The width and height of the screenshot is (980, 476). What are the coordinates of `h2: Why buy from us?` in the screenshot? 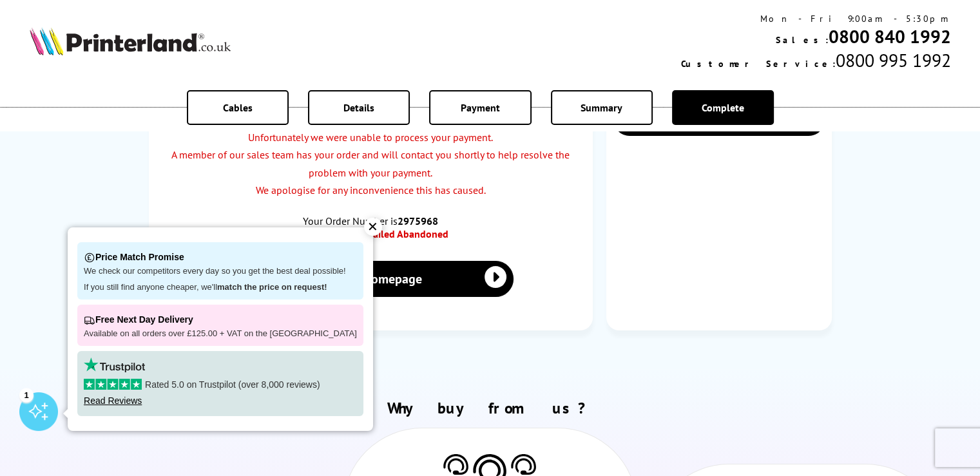 It's located at (491, 407).